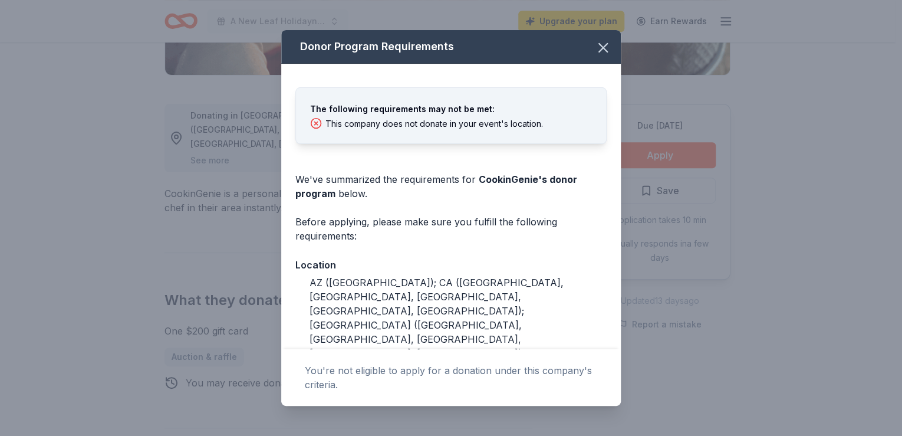 The width and height of the screenshot is (902, 436). I want to click on div: Location, so click(451, 265).